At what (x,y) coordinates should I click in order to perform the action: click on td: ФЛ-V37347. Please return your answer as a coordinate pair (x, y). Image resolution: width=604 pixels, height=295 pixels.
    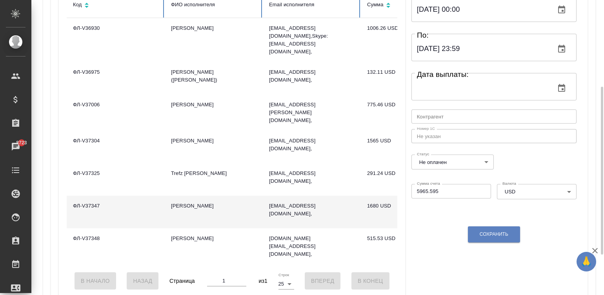
    Looking at the image, I should click on (116, 212).